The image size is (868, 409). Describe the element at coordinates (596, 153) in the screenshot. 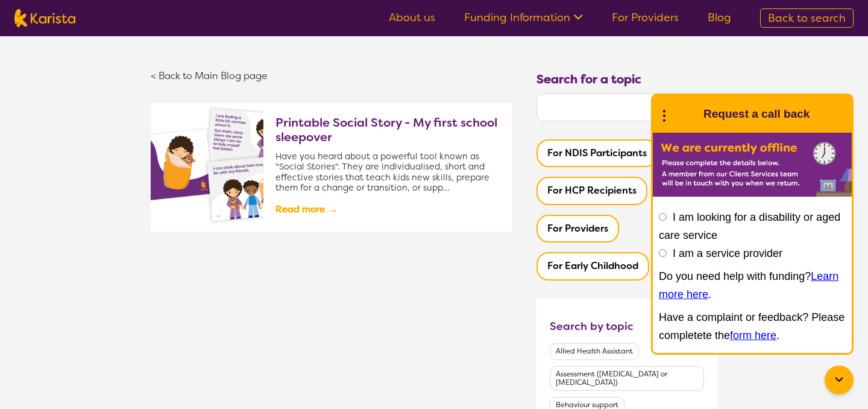

I see `button: Filter by NDIS Participants` at that location.